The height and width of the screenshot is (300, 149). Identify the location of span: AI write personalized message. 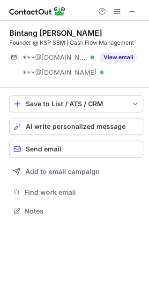
(76, 126).